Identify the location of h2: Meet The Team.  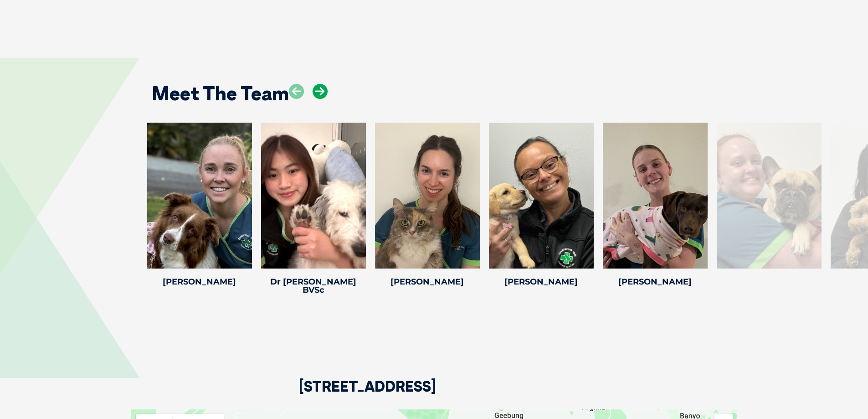
(220, 93).